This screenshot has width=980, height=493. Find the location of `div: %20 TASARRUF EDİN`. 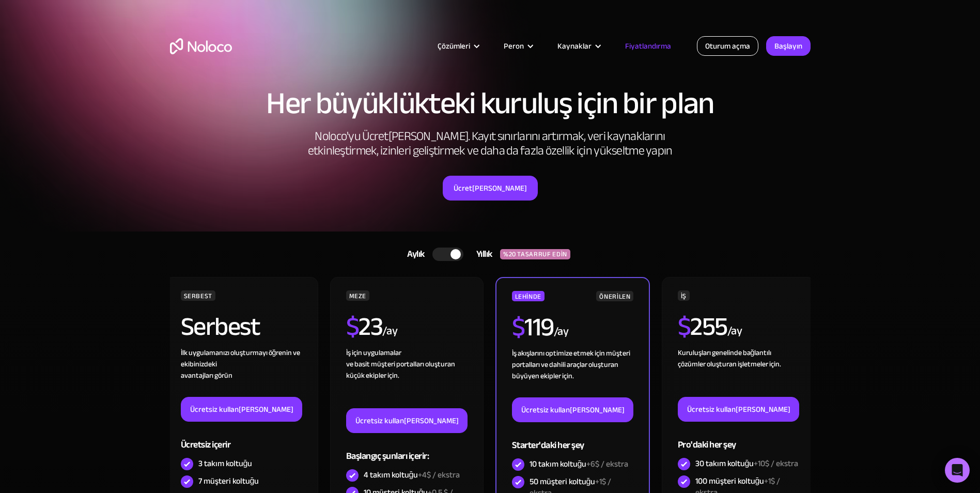

div: %20 TASARRUF EDİN is located at coordinates (535, 254).